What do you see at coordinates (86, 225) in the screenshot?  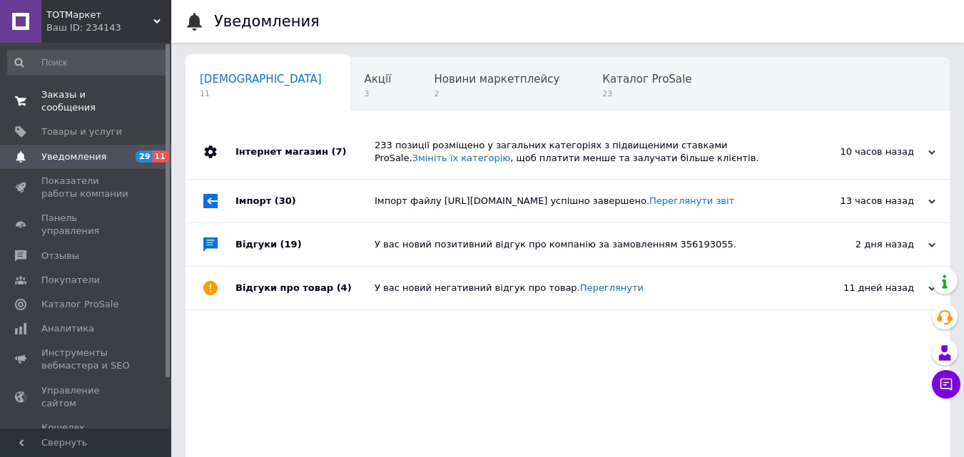 I see `span: Панель управления` at bounding box center [86, 225].